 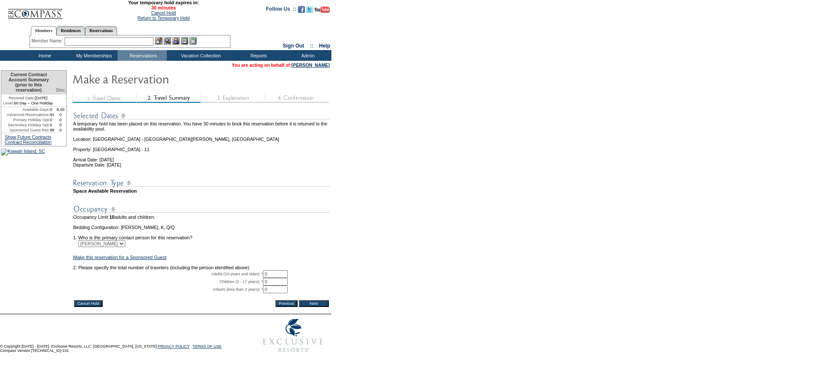 What do you see at coordinates (281, 10) in the screenshot?
I see `td: Follow Us ::` at bounding box center [281, 10].